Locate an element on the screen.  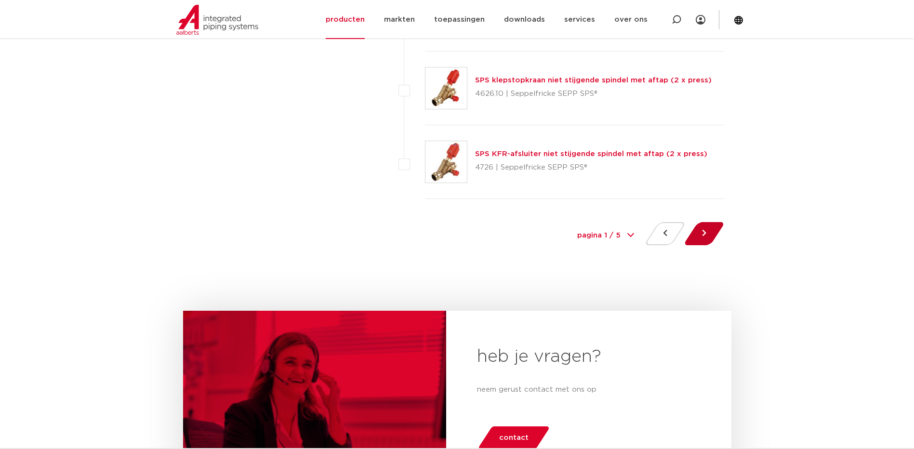
p: 4626.10 | Seppelfricke SEPP SPS® is located at coordinates (593, 94).